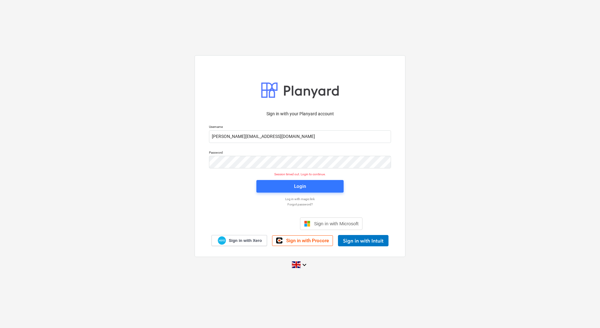 The height and width of the screenshot is (328, 600). Describe the element at coordinates (300, 137) in the screenshot. I see `input: Username` at that location.